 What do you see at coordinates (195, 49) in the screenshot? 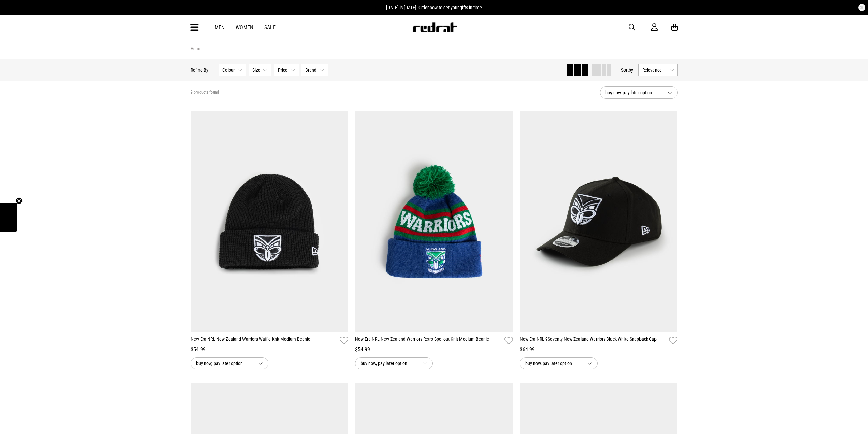
I see `a: Home` at bounding box center [195, 49].